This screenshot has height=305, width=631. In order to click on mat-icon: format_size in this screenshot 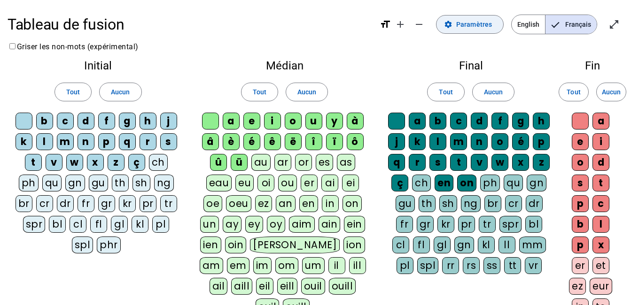, I will do `click(385, 24)`.